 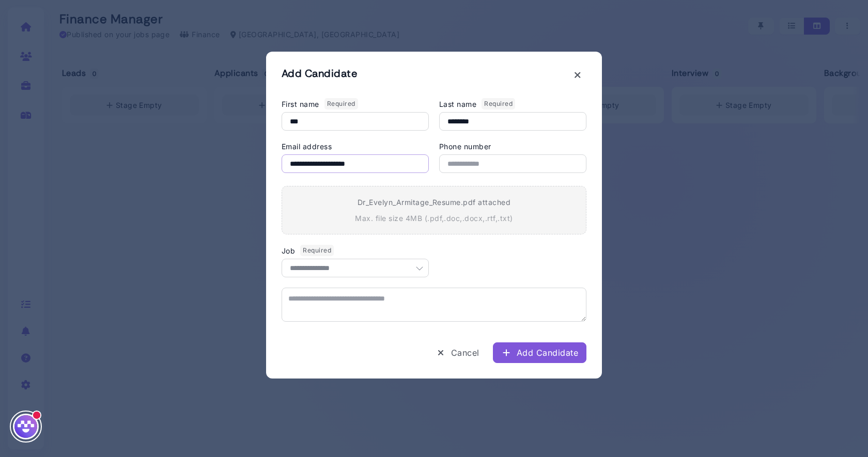 What do you see at coordinates (512, 146) in the screenshot?
I see `label: Phone number` at bounding box center [512, 146].